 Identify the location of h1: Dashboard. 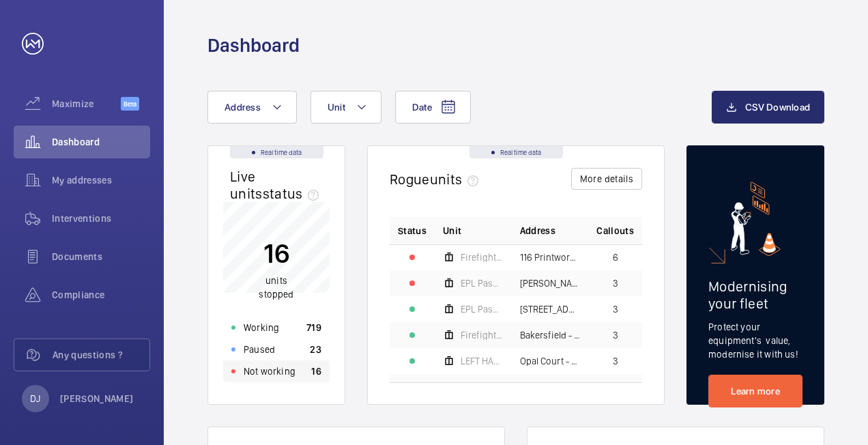
(253, 45).